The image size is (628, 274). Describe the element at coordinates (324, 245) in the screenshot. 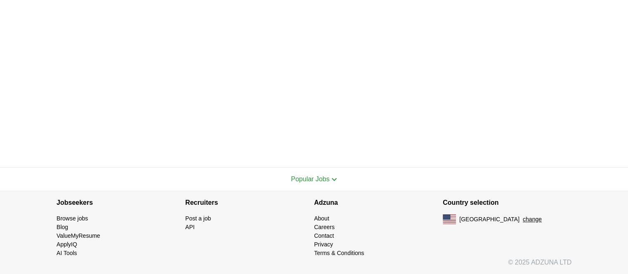

I see `a: Privacy` at that location.